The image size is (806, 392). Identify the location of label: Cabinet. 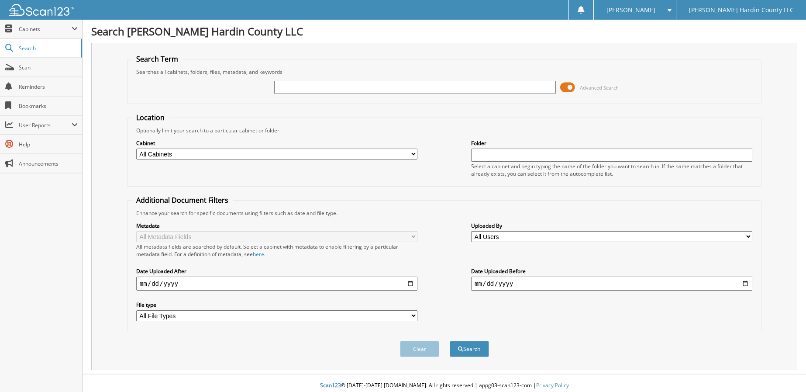
(277, 143).